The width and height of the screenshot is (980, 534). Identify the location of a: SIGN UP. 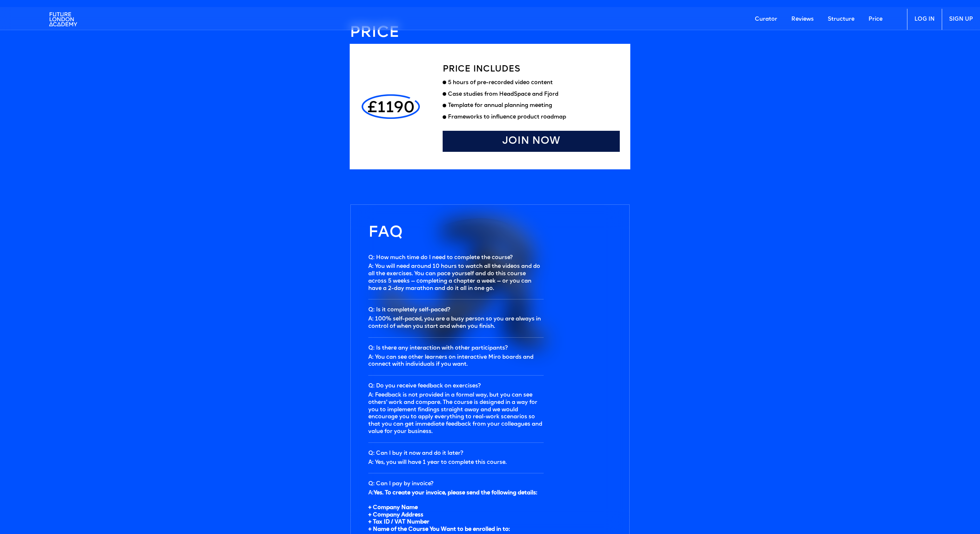
(960, 20).